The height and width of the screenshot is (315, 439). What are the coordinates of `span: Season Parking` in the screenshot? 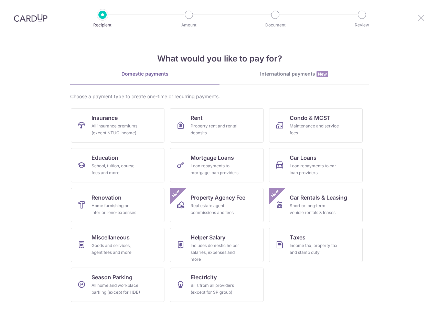 It's located at (112, 277).